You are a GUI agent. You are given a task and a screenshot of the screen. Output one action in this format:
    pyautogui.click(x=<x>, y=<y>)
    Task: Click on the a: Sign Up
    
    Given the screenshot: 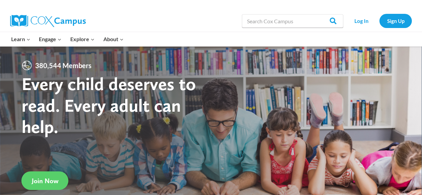 What is the action you would take?
    pyautogui.click(x=396, y=21)
    